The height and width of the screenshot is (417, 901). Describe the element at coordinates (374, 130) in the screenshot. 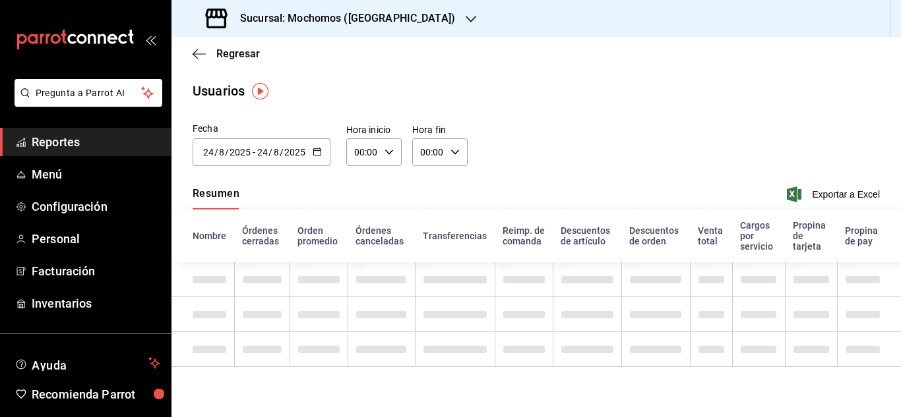

I see `label: Hora inicio` at that location.